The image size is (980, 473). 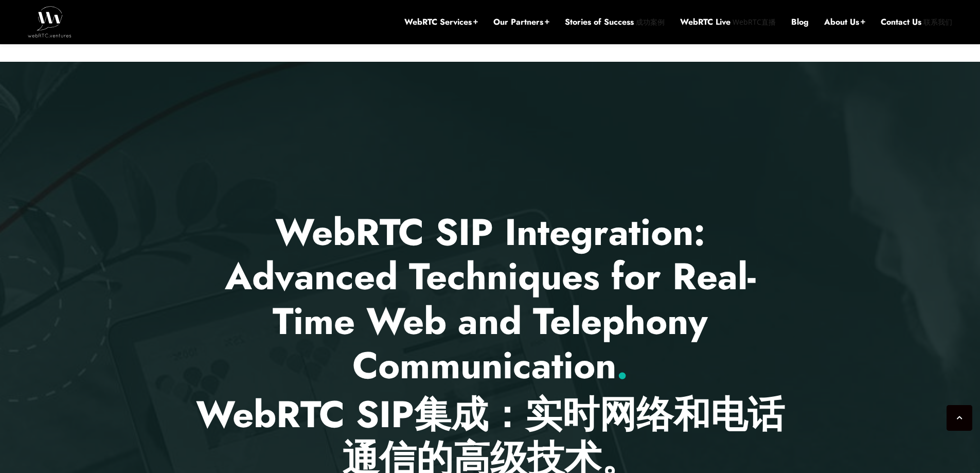 I want to click on font: 成功案例, so click(x=651, y=21).